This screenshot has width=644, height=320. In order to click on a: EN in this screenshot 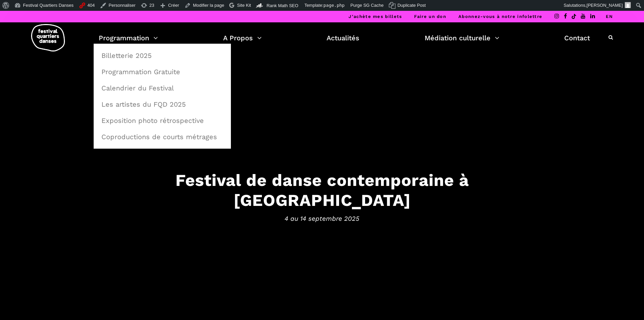, I will do `click(609, 16)`.